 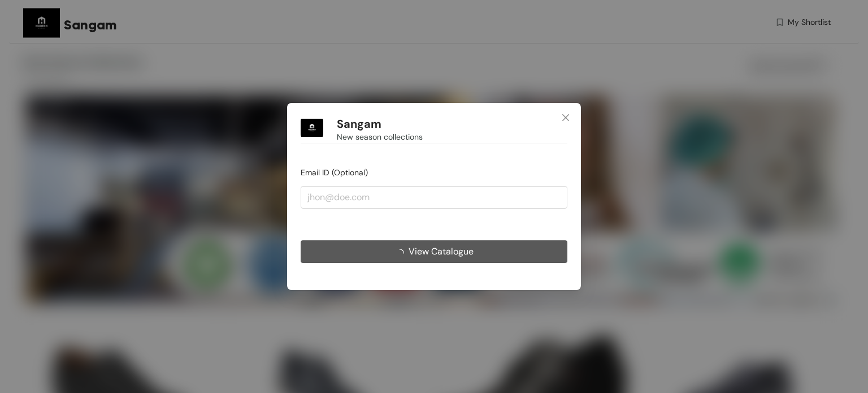 What do you see at coordinates (434, 197) in the screenshot?
I see `input: jhon@doe.com` at bounding box center [434, 197].